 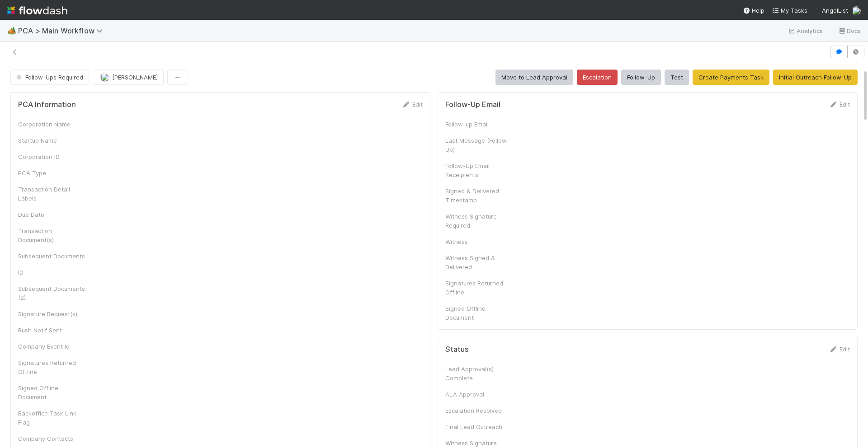 What do you see at coordinates (52, 439) in the screenshot?
I see `div: Company Contacts` at bounding box center [52, 439].